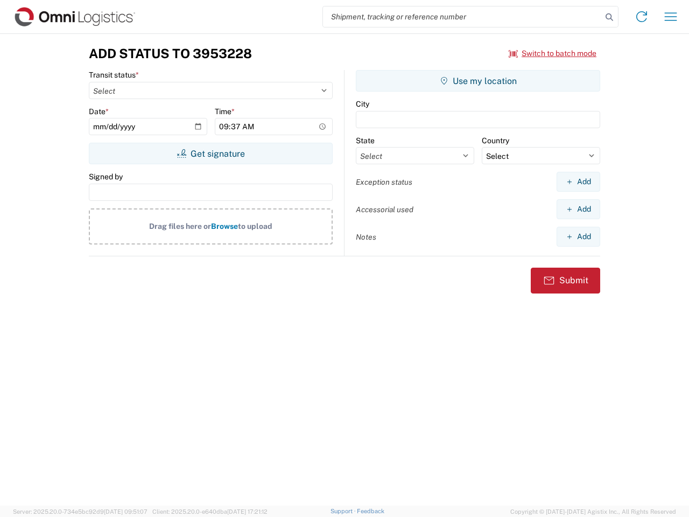 The width and height of the screenshot is (689, 517). What do you see at coordinates (224, 111) in the screenshot?
I see `label: Time` at bounding box center [224, 111].